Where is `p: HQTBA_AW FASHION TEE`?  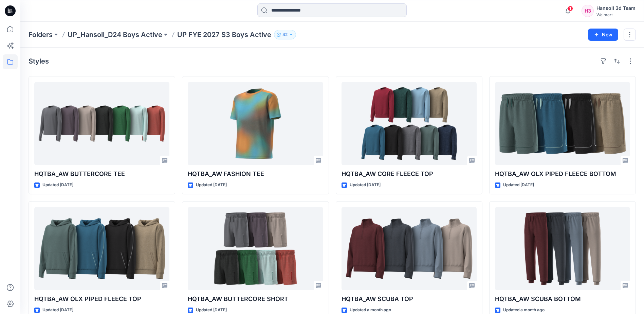
p: HQTBA_AW FASHION TEE is located at coordinates (255, 174).